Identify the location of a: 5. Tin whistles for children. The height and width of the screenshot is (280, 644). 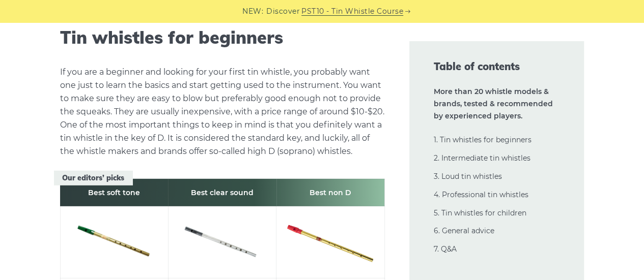
(480, 213).